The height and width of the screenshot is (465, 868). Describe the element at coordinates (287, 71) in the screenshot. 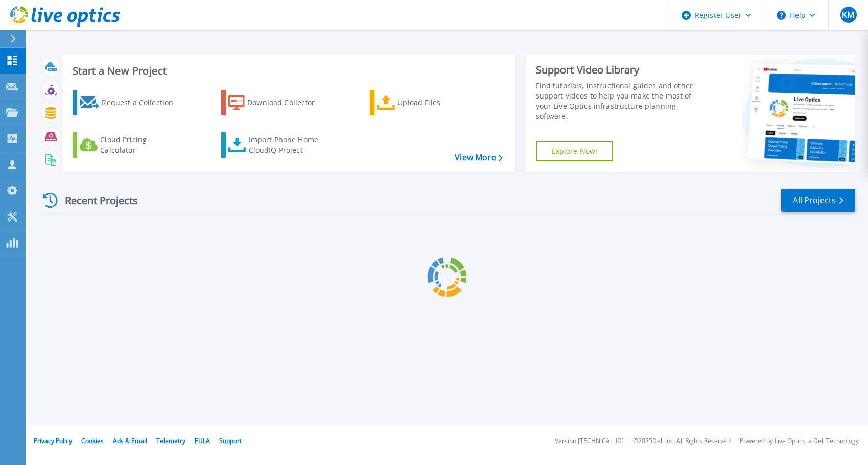

I see `h3: Start a New Project` at that location.